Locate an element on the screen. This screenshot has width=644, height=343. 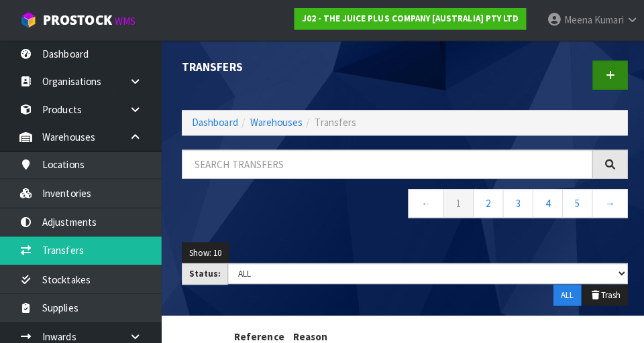
a: 3 is located at coordinates (514, 202).